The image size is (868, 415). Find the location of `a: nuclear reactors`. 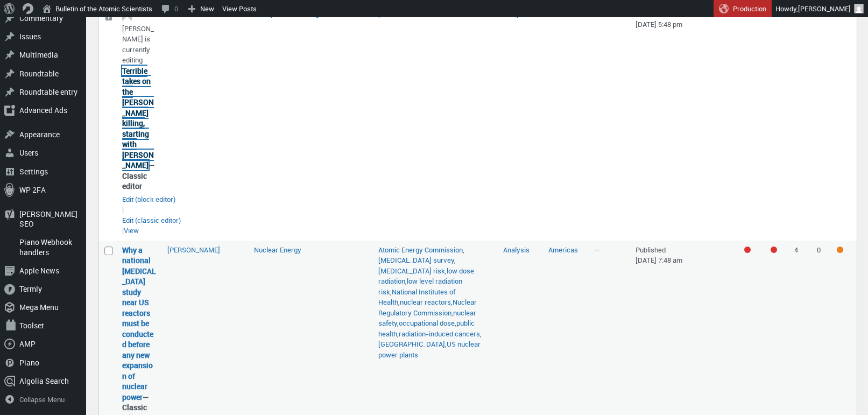

a: nuclear reactors is located at coordinates (425, 302).